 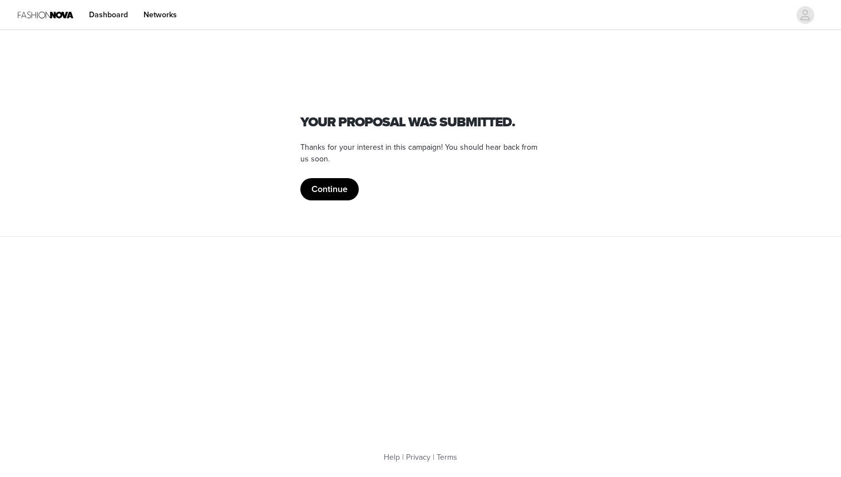 What do you see at coordinates (447, 457) in the screenshot?
I see `a: Terms` at bounding box center [447, 457].